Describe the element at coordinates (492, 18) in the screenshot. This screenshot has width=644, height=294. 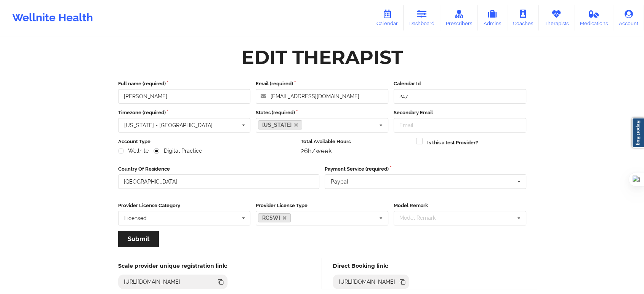
I see `a: Admins` at that location.